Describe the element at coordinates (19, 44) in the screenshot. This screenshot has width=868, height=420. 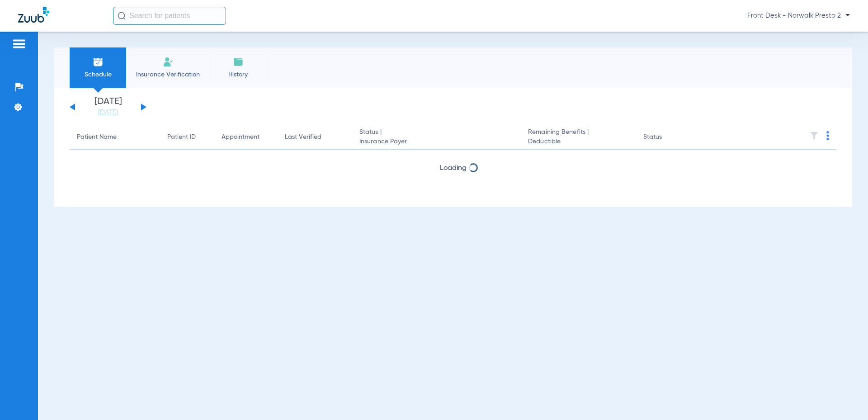
I see `img: hamburger-icon` at that location.